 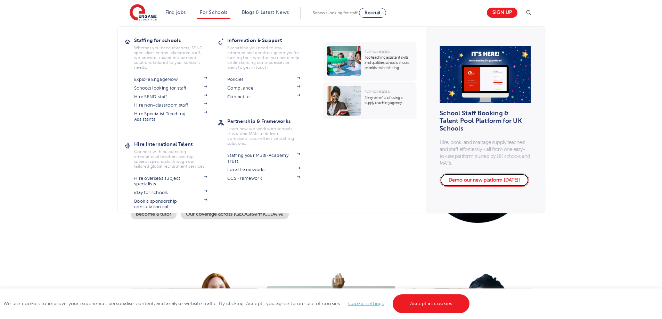 I want to click on a: Partnership & FrameworksLearn how we work with schools, trusts, and MATs to deliver compliant, co..., so click(x=269, y=131).